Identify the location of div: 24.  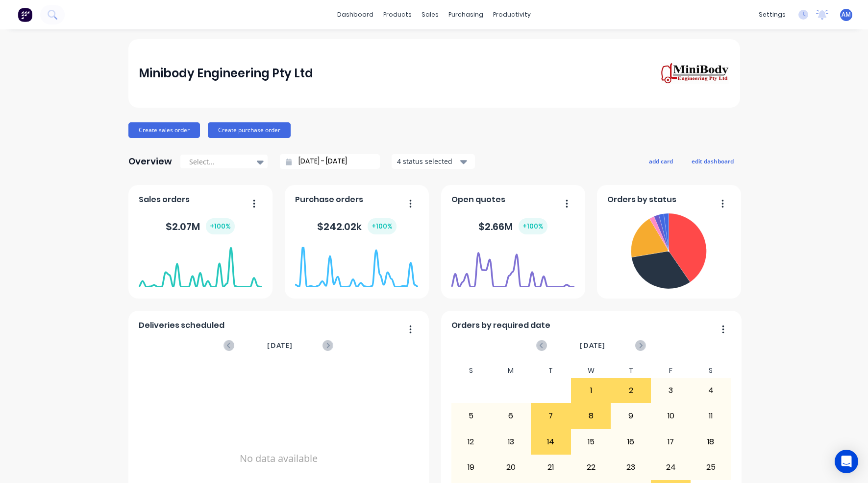
(671, 467).